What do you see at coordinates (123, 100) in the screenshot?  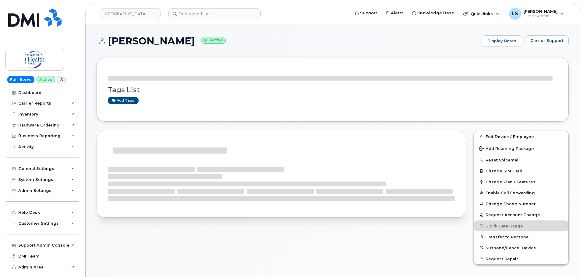 I see `a: Add tags` at bounding box center [123, 100].